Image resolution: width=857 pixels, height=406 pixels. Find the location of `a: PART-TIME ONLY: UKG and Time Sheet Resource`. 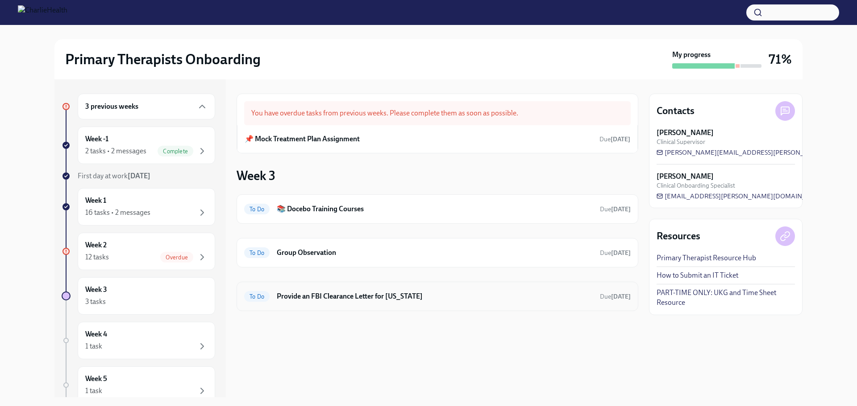

a: PART-TIME ONLY: UKG and Time Sheet Resource is located at coordinates (725, 298).